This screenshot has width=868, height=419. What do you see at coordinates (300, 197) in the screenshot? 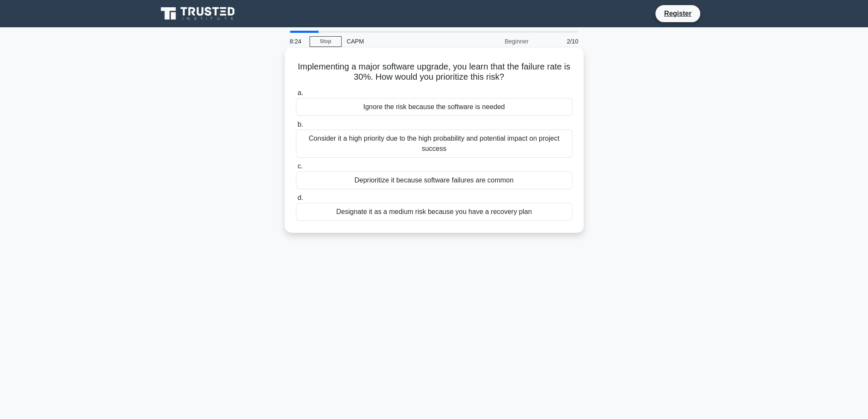
I see `span: d.` at bounding box center [300, 197].